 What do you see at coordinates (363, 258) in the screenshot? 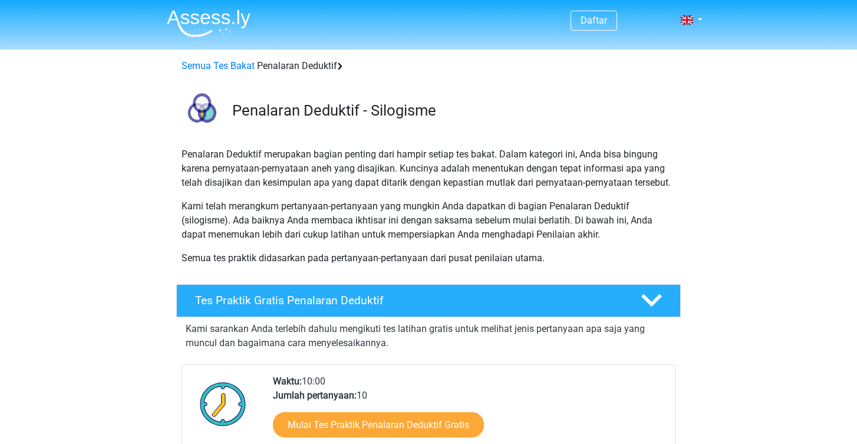
I see `font: Semua tes praktik didasarkan pada pertanyaan-pertanyaan dari pusat penilaian utama.` at bounding box center [363, 258].